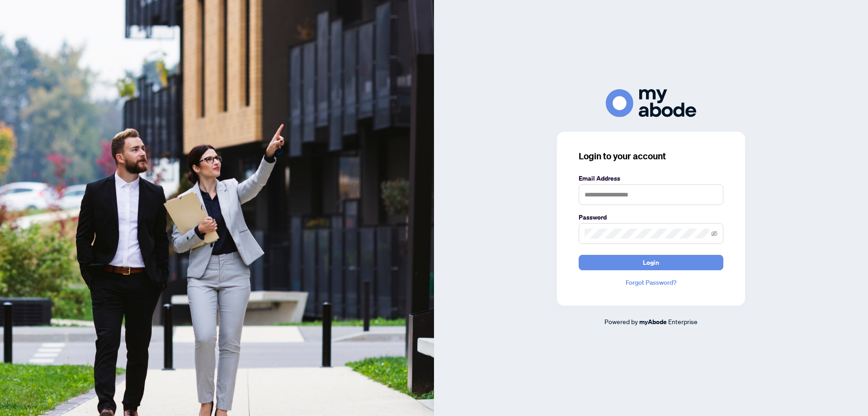 This screenshot has width=868, height=416. What do you see at coordinates (653, 322) in the screenshot?
I see `a: myAbode` at bounding box center [653, 322].